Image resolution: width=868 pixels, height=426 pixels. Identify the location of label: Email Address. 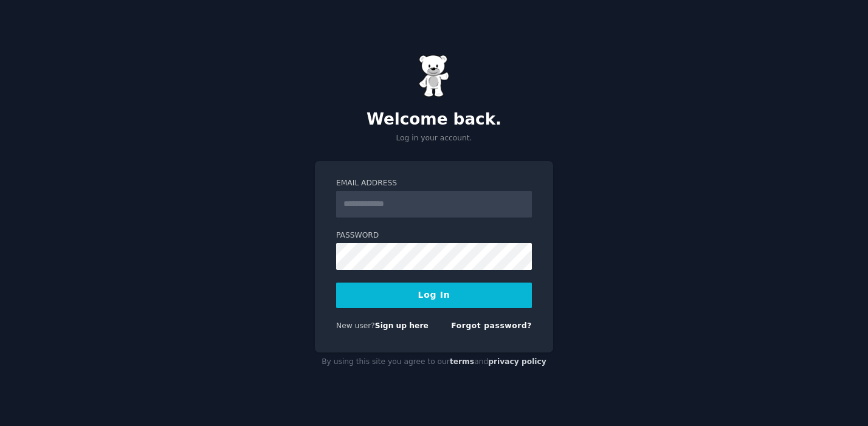
(434, 184).